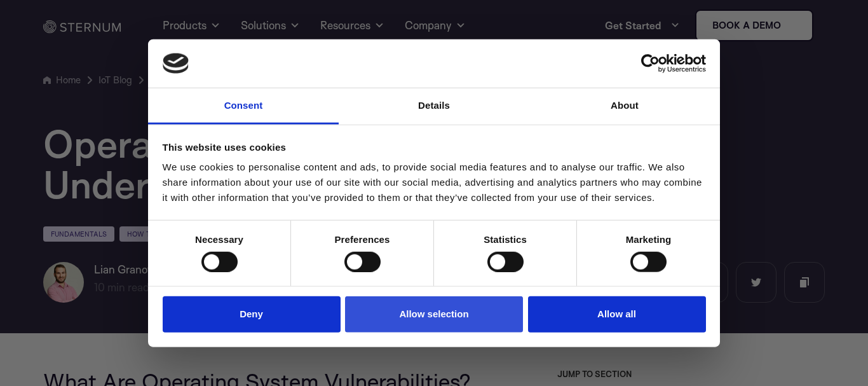 This screenshot has height=386, width=868. What do you see at coordinates (434, 147) in the screenshot?
I see `div: This website uses cookies` at bounding box center [434, 147].